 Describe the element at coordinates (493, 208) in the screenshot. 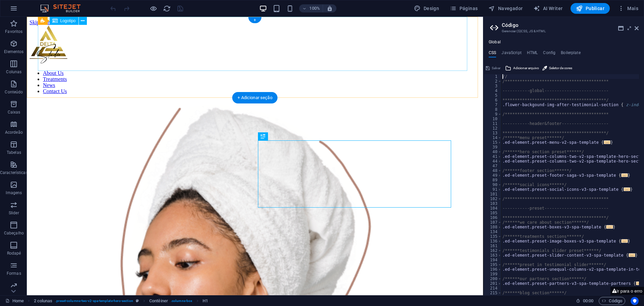

I see `div: 104` at that location.